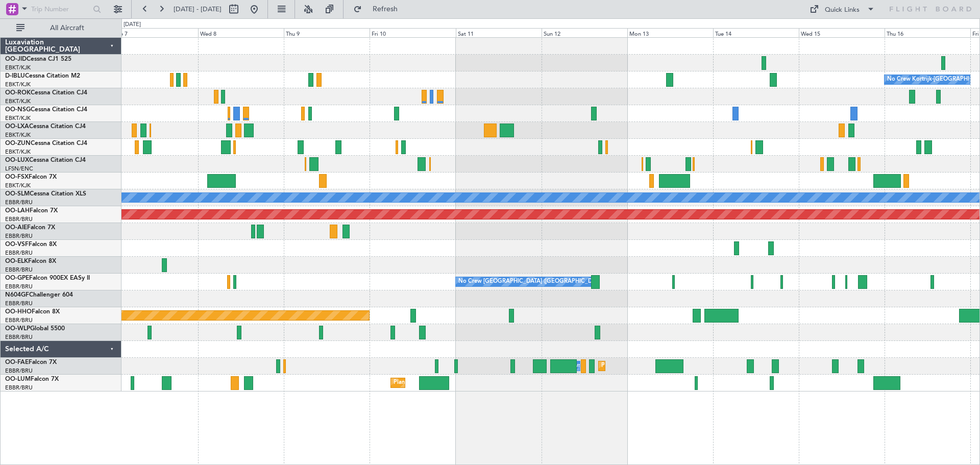 The image size is (980, 465). What do you see at coordinates (16, 261) in the screenshot?
I see `span: OO-ELK` at bounding box center [16, 261].